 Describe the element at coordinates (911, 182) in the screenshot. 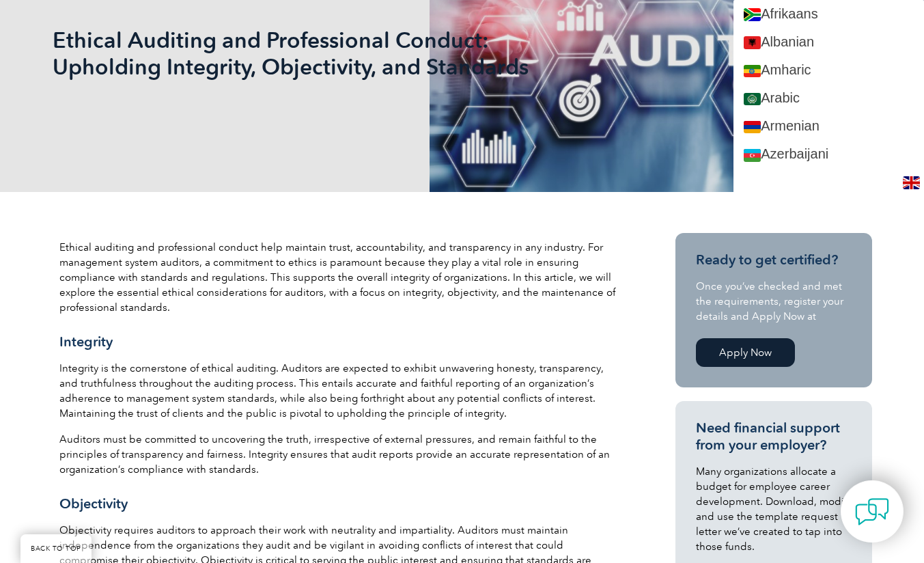

I see `img: en` at that location.